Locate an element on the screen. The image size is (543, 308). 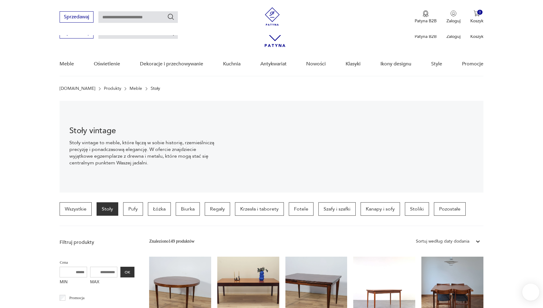
p: Stoły vintage to meble, które łączą w sobie historię, rzemieślniczą precyzję i ponadczasową elega... is located at coordinates (144, 153).